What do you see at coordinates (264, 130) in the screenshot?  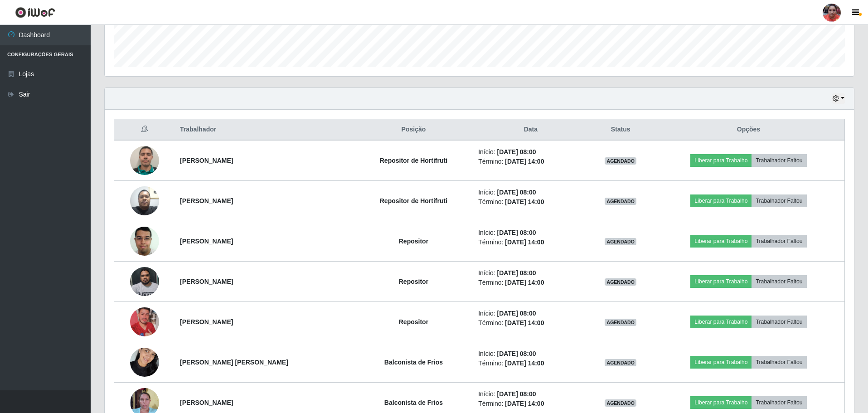 I see `th: Trabalhador` at bounding box center [264, 130].